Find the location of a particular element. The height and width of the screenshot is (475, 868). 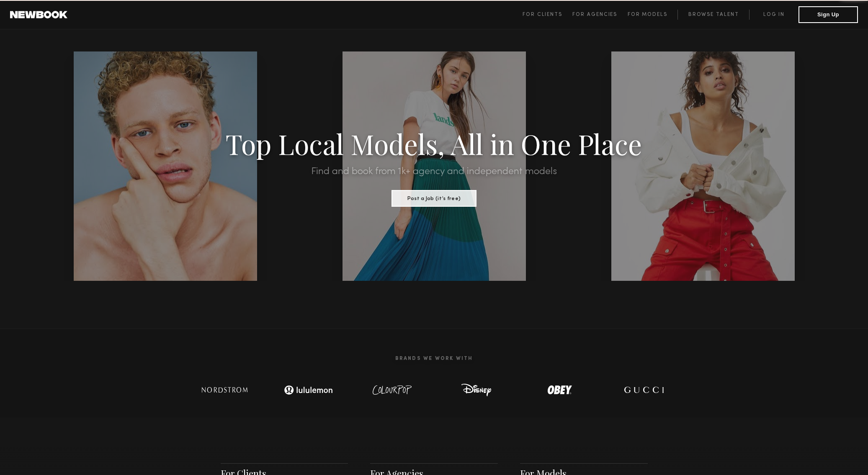

h2: Find and book from 1k+ agency and independent models is located at coordinates (434, 172).